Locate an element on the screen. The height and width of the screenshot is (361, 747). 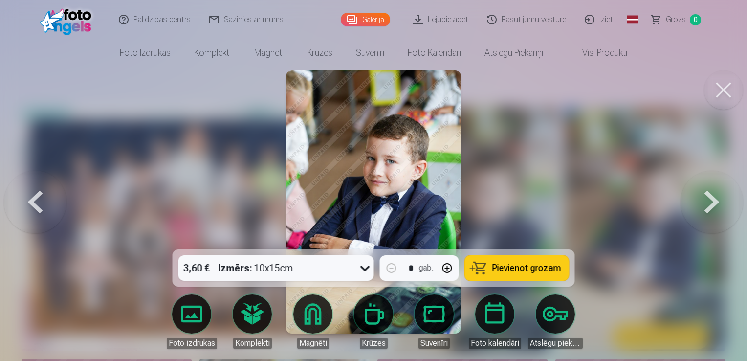
a: Galerija is located at coordinates (365, 20).